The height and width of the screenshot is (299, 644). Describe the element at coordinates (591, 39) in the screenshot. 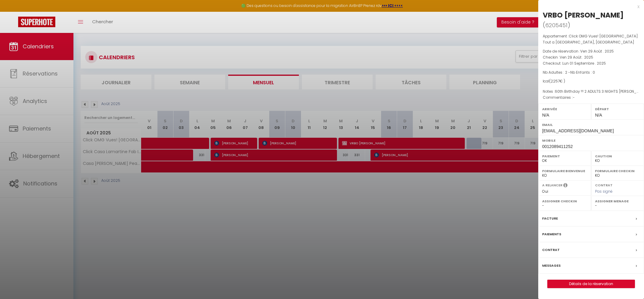

I see `p: Appartement :` at that location.